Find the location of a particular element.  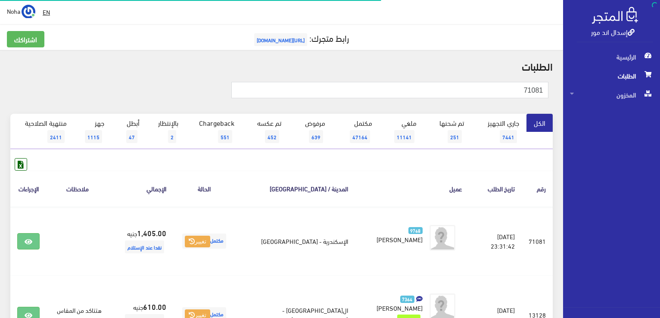

a: الكل is located at coordinates (540, 123).